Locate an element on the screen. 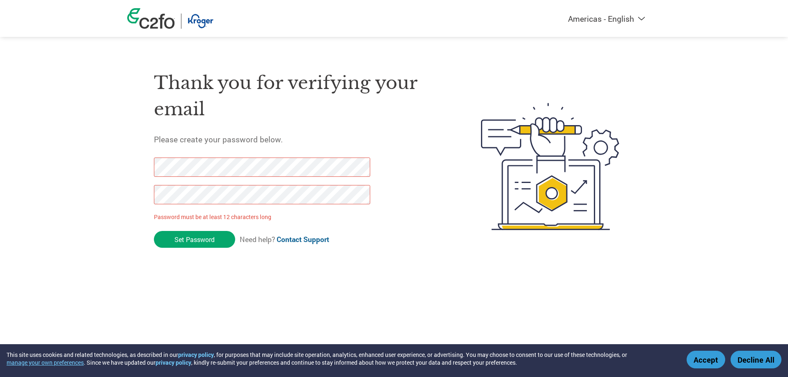 The image size is (788, 377). h5: Please create your password below. is located at coordinates (298, 139).